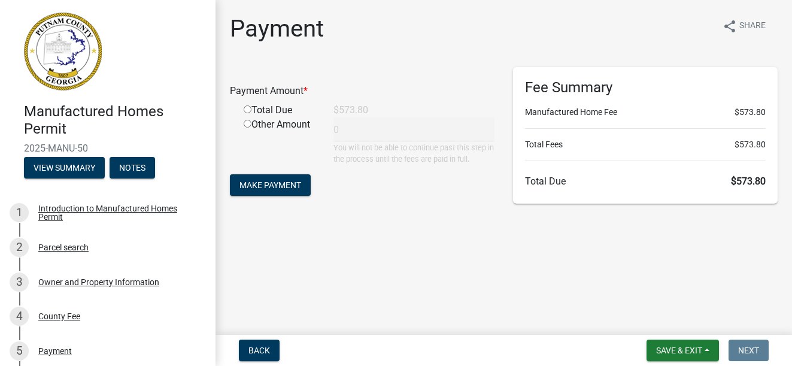 The height and width of the screenshot is (366, 792). What do you see at coordinates (19, 213) in the screenshot?
I see `div: 1` at bounding box center [19, 213].